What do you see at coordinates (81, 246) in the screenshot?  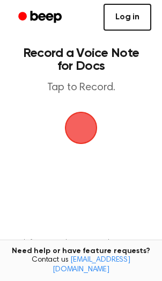 I see `p: Tired of copying and pasting? Use the extension to automatically insert your recordings.` at bounding box center [81, 246].